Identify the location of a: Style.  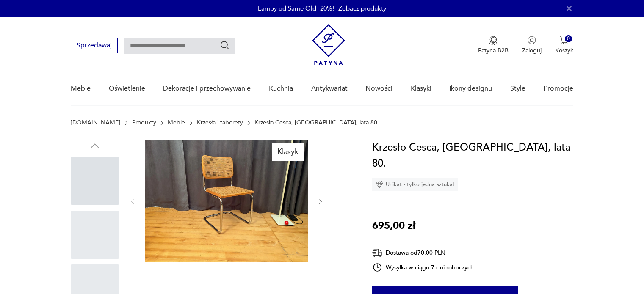
(518, 89).